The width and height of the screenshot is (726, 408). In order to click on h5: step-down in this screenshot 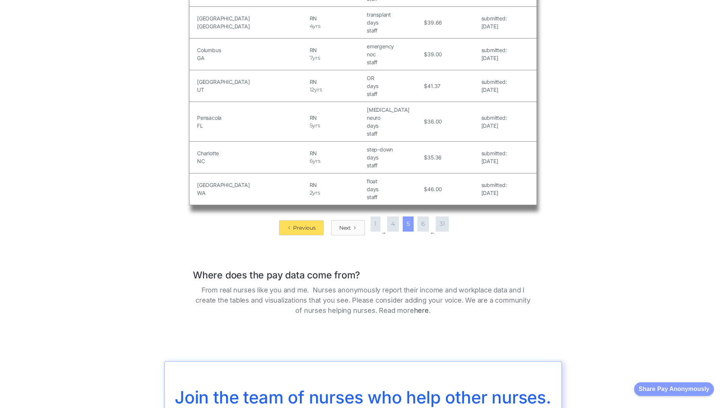, I will do `click(394, 149)`.